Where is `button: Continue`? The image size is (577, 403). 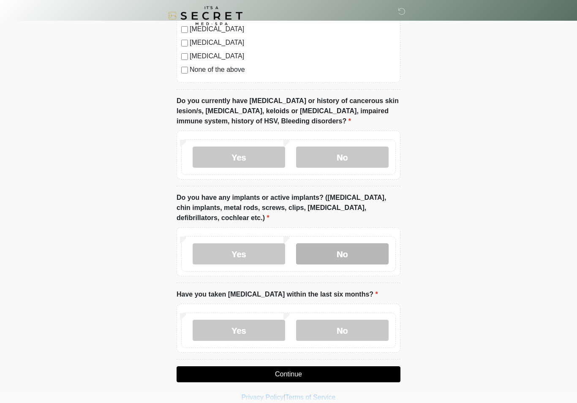
button: Continue is located at coordinates (288, 374).